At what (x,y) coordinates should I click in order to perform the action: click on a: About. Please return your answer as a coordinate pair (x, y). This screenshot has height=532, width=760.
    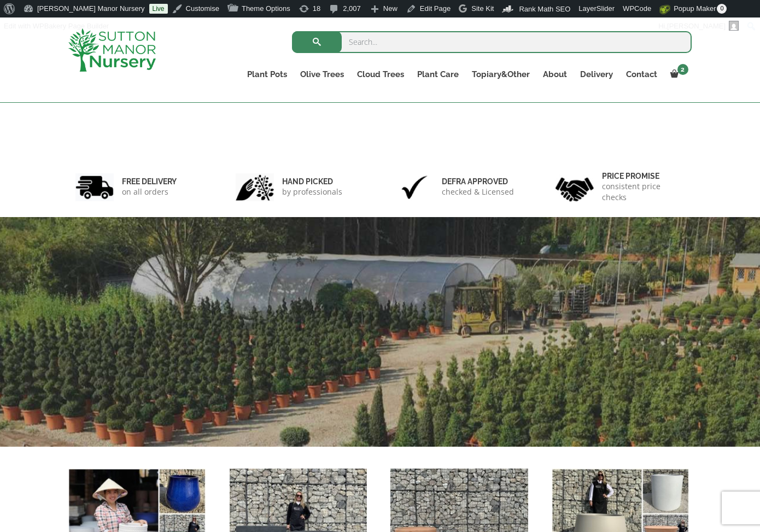
    Looking at the image, I should click on (555, 74).